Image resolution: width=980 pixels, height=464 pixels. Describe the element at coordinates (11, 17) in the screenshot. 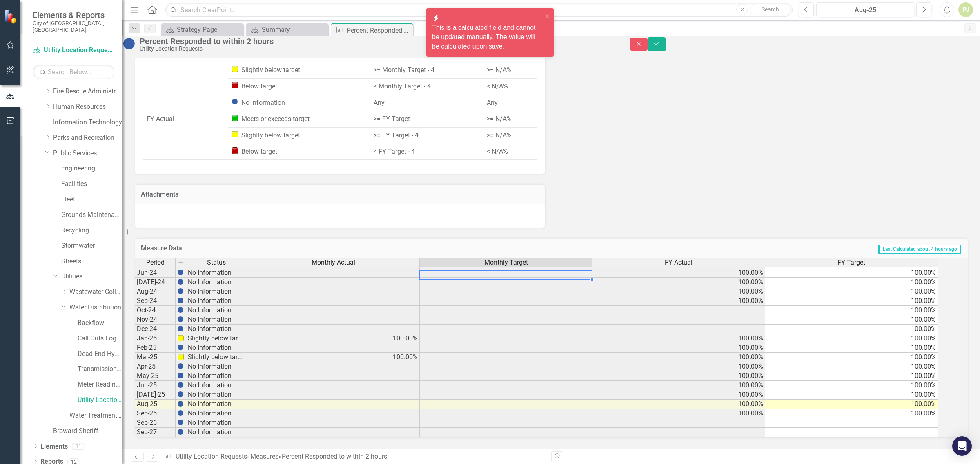

I see `img: ClearPoint Strategy` at that location.